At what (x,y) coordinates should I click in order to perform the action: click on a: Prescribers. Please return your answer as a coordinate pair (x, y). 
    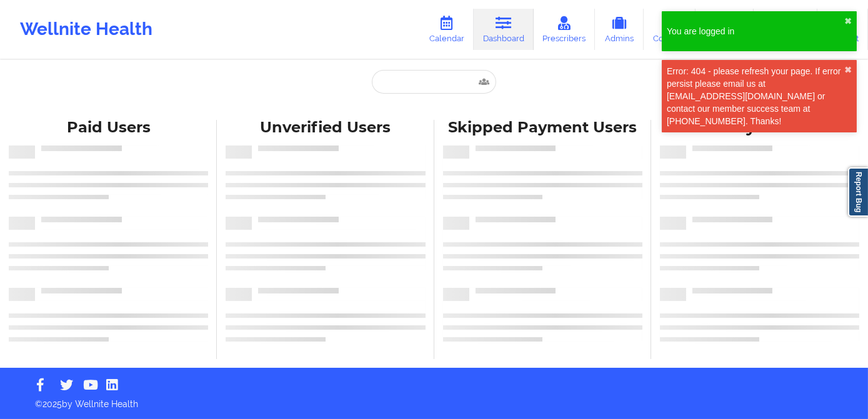
    Looking at the image, I should click on (564, 30).